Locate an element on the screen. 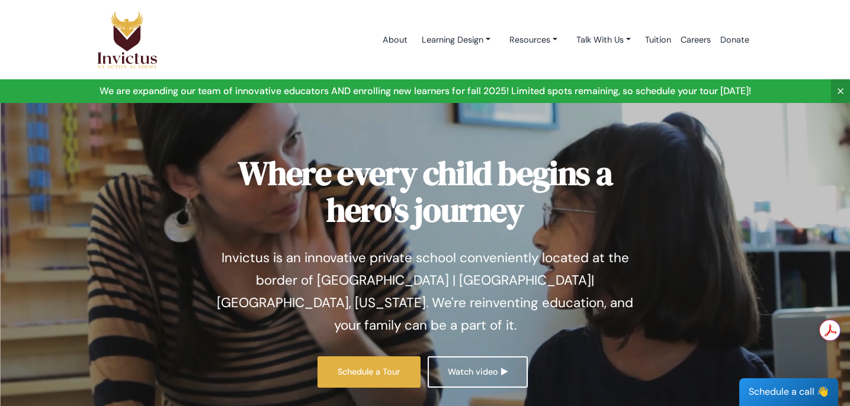  a: Schedule a Tour is located at coordinates (369, 372).